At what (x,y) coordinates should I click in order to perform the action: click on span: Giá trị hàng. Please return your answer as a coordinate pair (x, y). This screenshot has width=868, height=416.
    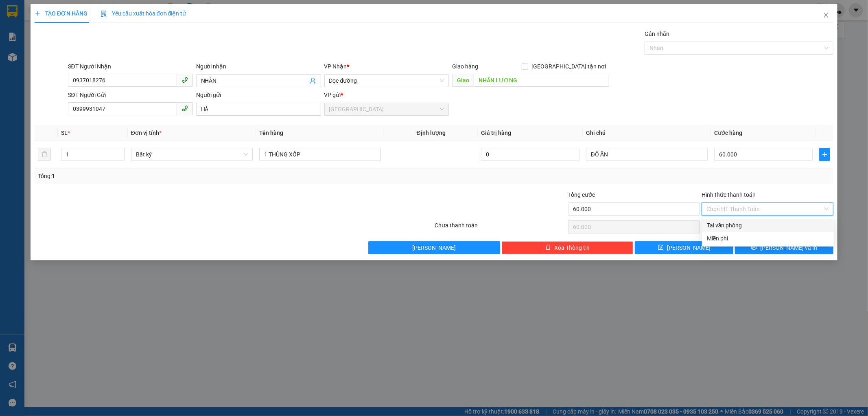
    Looking at the image, I should click on (496, 133).